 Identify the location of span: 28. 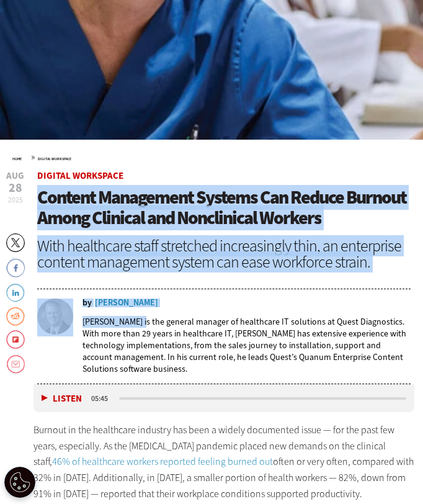
(15, 188).